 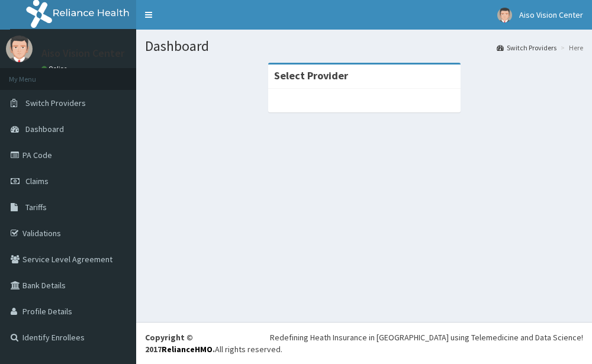 I want to click on a: Online, so click(x=56, y=68).